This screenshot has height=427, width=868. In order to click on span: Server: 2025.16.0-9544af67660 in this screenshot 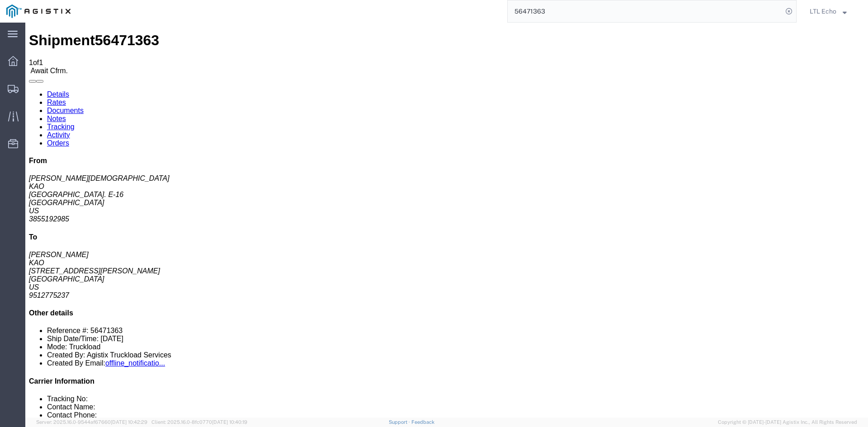, I will do `click(92, 422)`.